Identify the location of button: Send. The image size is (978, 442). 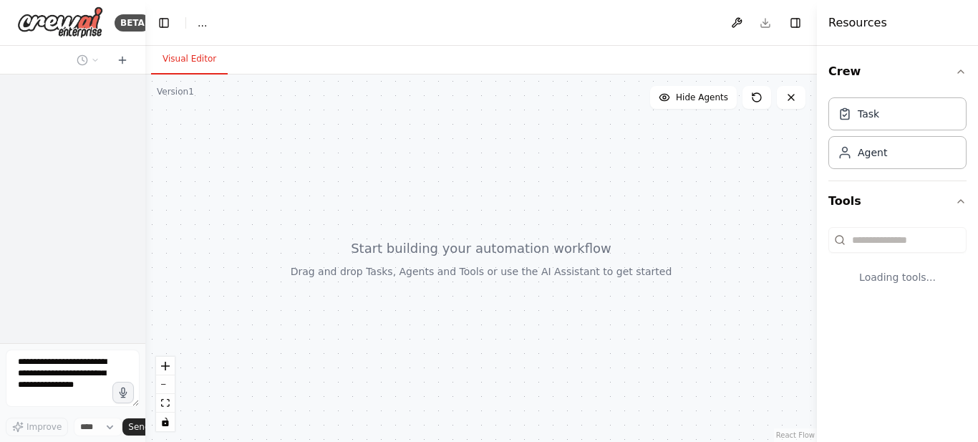
(145, 427).